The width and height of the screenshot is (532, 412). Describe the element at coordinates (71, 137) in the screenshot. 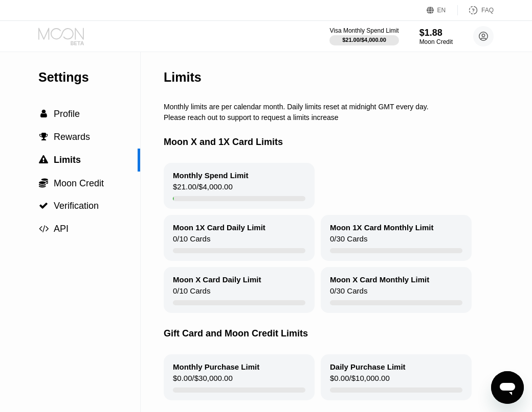

I see `span: Rewards` at that location.